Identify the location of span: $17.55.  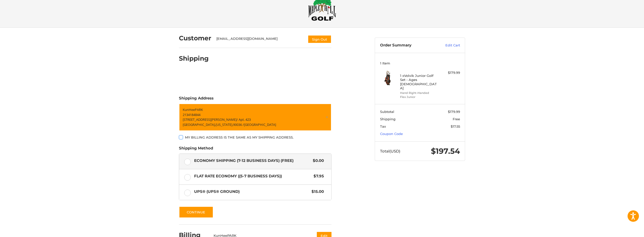
(455, 126).